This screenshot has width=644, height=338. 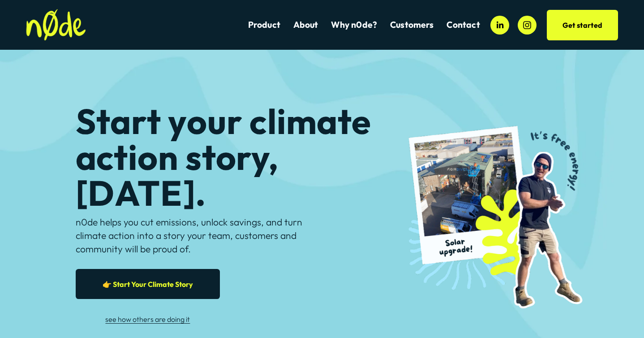 What do you see at coordinates (412, 24) in the screenshot?
I see `span: Customers` at bounding box center [412, 24].